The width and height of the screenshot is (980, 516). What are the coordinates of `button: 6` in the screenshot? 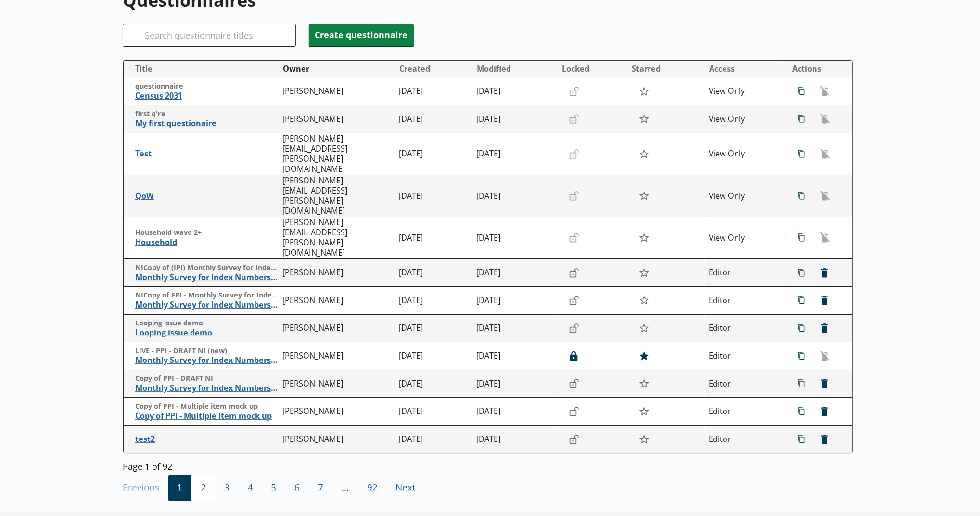 It's located at (297, 488).